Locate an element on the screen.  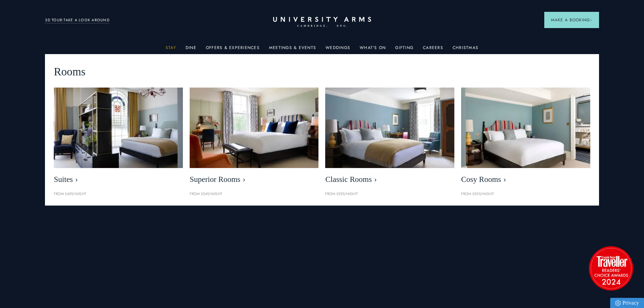
a: Christmas is located at coordinates (465, 50).